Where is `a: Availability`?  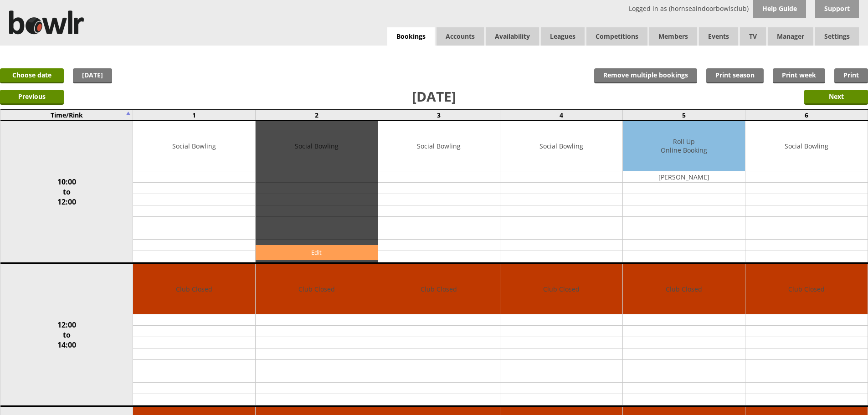
a: Availability is located at coordinates (512, 37).